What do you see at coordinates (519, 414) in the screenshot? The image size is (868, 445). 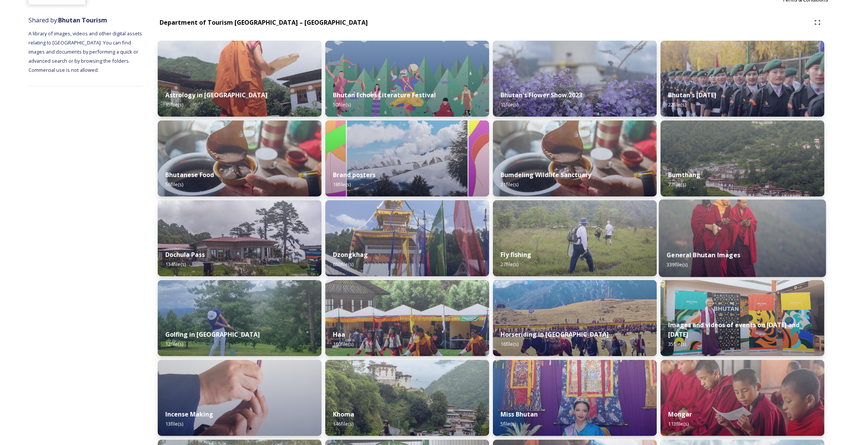 I see `strong: Miss Bhutan` at bounding box center [519, 414].